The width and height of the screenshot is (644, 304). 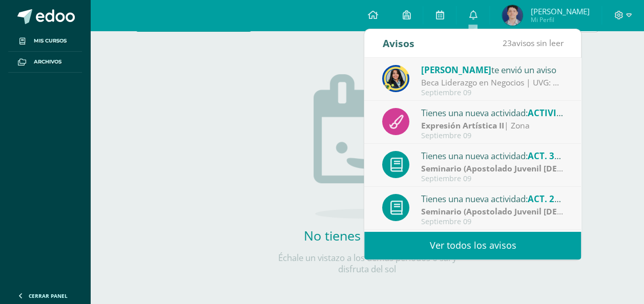 What do you see at coordinates (493, 82) in the screenshot?
I see `div: Beca Liderazgo en Negocios | UVG: Gusto en saludarlos chicos, que estén brillando en su práctica....` at bounding box center [493, 82].